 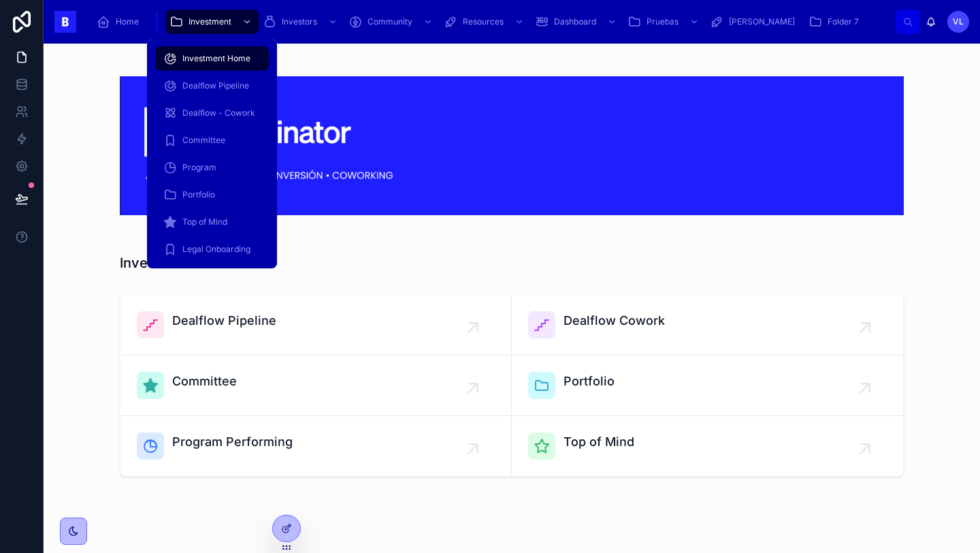 I want to click on span: Program Performing, so click(x=232, y=442).